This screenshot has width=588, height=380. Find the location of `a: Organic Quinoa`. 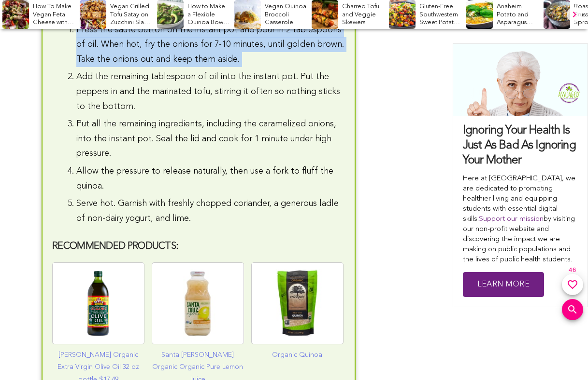

a: Organic Quinoa is located at coordinates (297, 355).